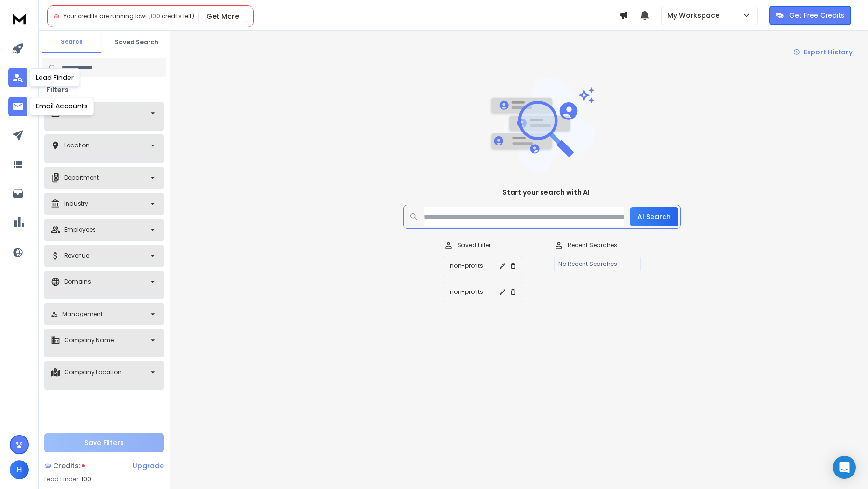 The image size is (868, 489). What do you see at coordinates (19, 469) in the screenshot?
I see `button: H` at bounding box center [19, 469].